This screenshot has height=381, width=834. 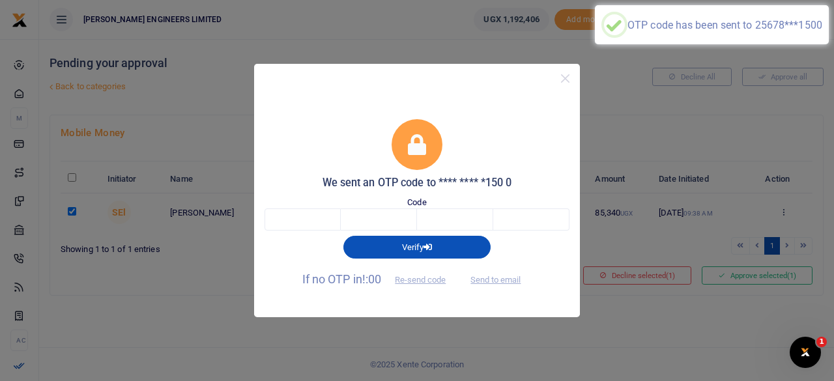 What do you see at coordinates (371, 279) in the screenshot?
I see `span: !:00` at bounding box center [371, 279].